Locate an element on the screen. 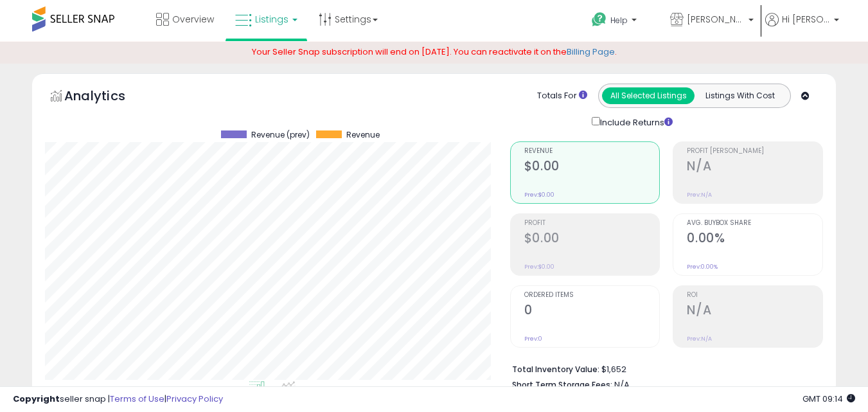 This screenshot has width=868, height=412. span: Profit is located at coordinates (592, 223).